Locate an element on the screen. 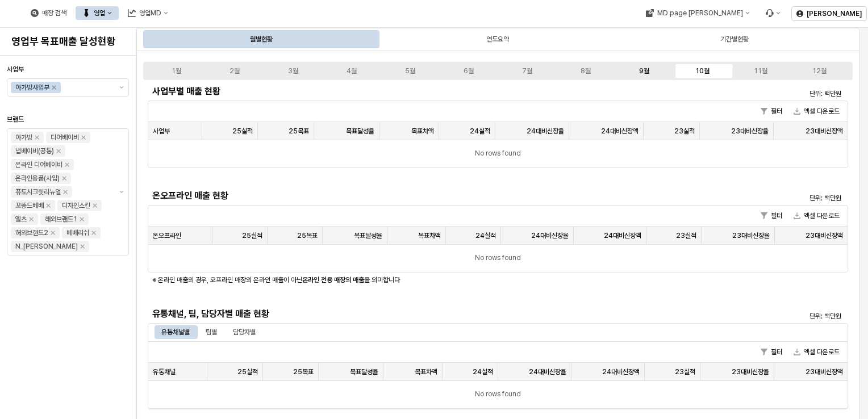  span: 24실적 is located at coordinates (483, 372).